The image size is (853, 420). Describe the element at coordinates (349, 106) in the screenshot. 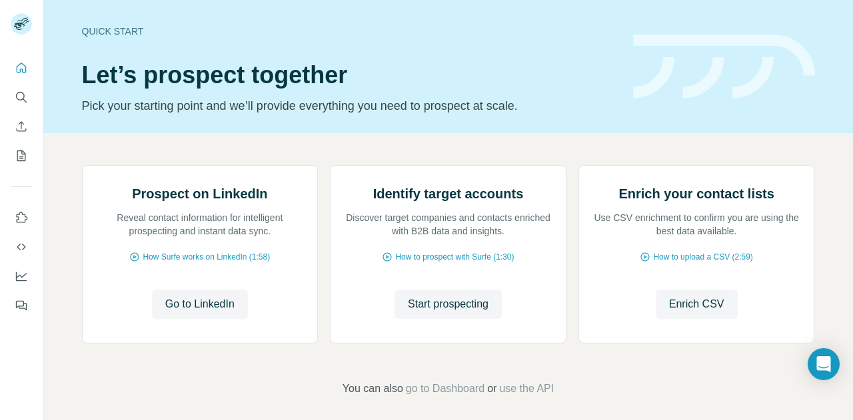

I see `p: Pick your starting point and we’ll provide everything you need to prospect at scale.` at that location.